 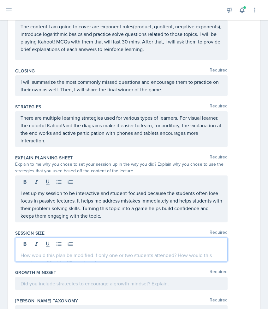 I want to click on p: I will summarize the most commonly missed questions and encourage them to practice on their own a..., so click(x=121, y=86).